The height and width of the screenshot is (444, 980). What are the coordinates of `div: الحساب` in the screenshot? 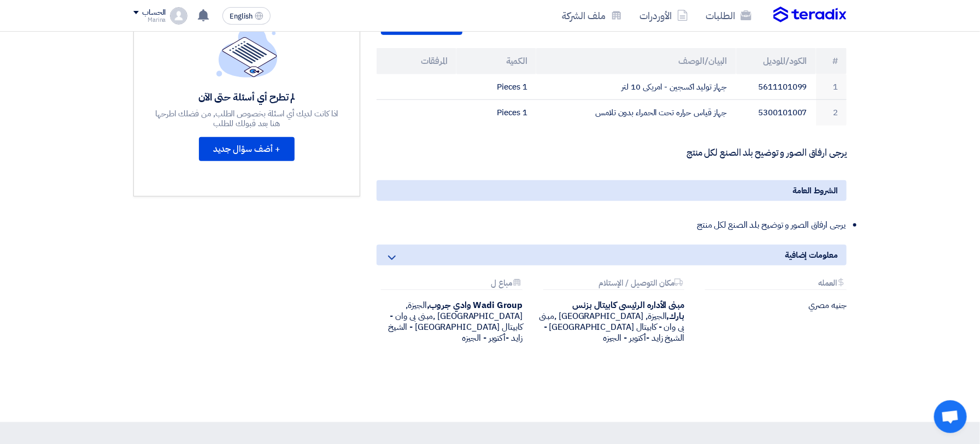 It's located at (154, 13).